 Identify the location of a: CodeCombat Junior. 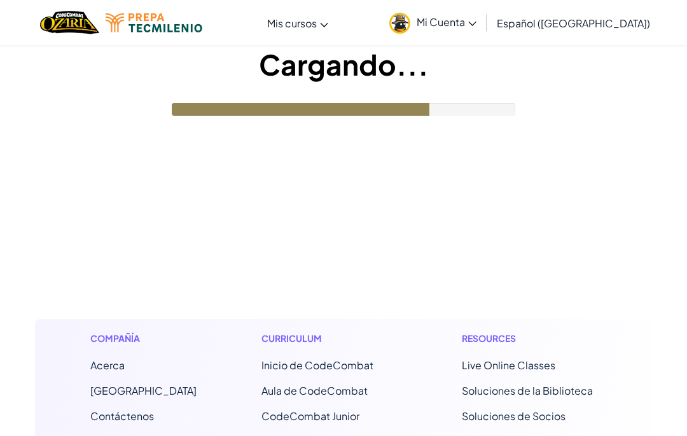
(310, 416).